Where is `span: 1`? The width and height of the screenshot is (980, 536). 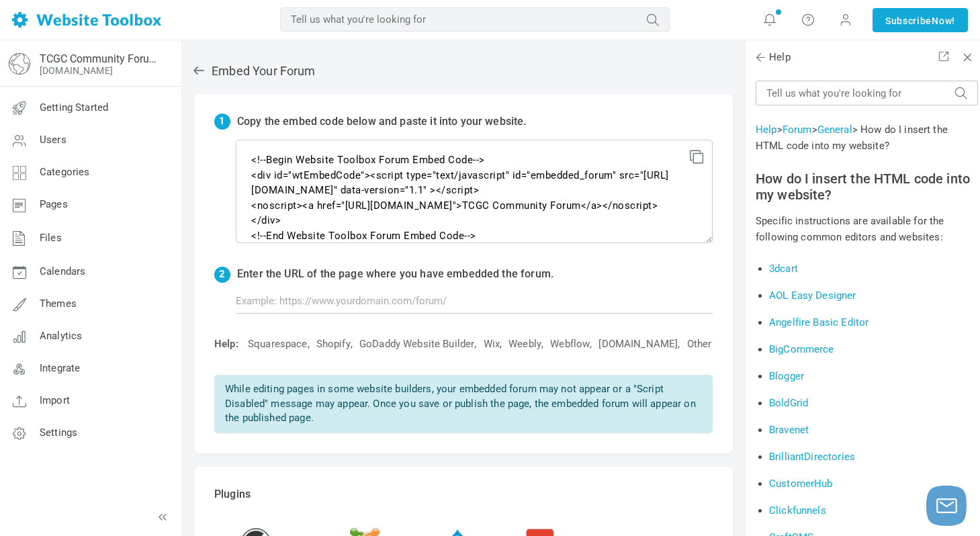
span: 1 is located at coordinates (222, 121).